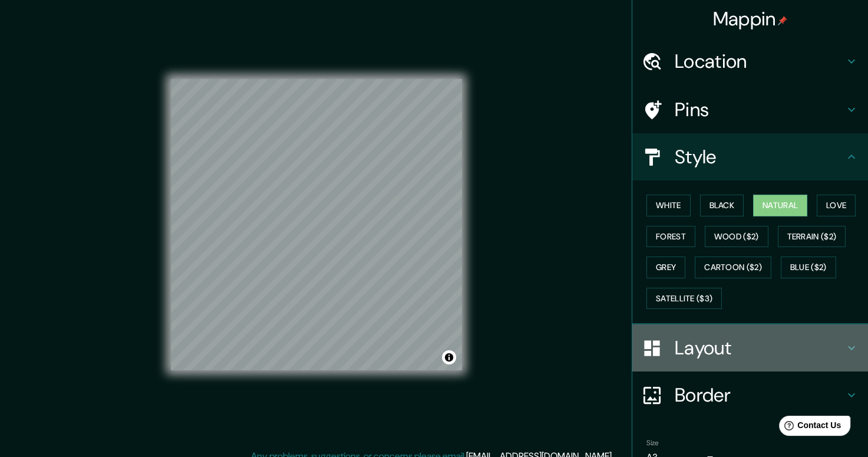 The image size is (868, 457). Describe the element at coordinates (750, 62) in the screenshot. I see `div: Location` at that location.